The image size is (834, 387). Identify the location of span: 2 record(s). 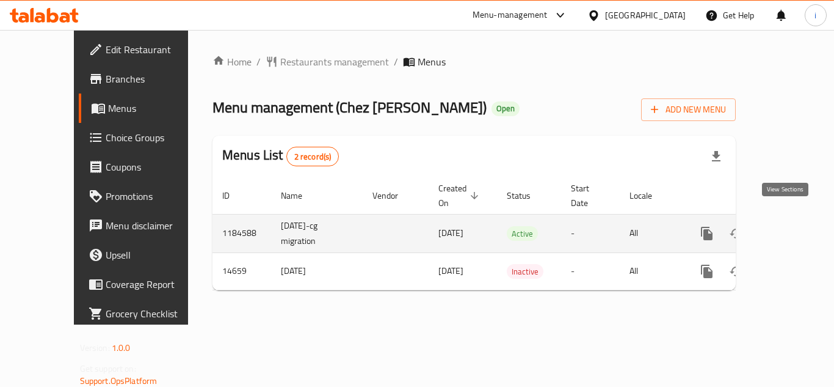
(313, 156).